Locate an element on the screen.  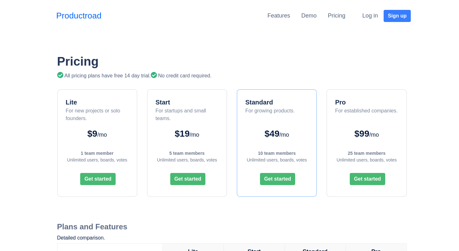
strong: 1 team member is located at coordinates (97, 154).